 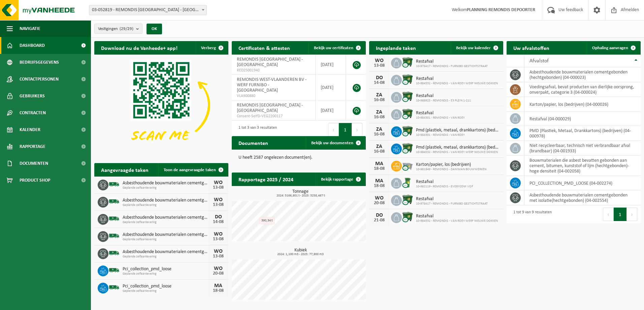 What do you see at coordinates (126, 28) in the screenshot?
I see `count: (29/29)` at bounding box center [126, 28].